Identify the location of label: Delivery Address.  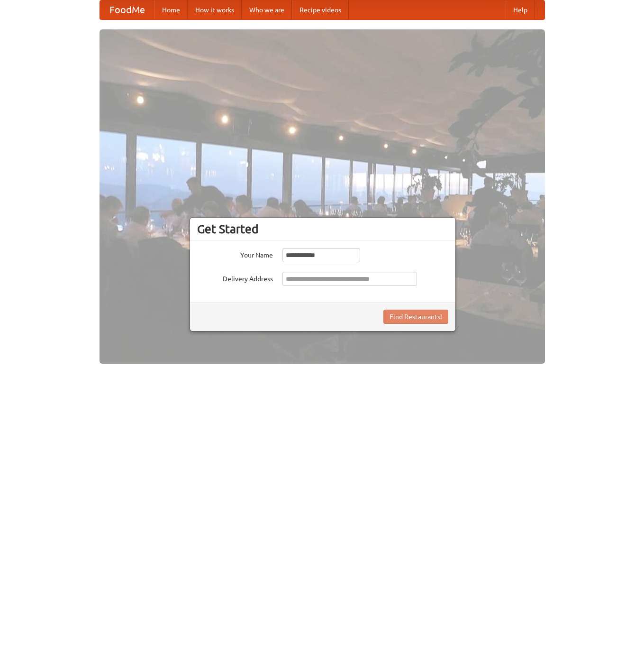
(235, 277).